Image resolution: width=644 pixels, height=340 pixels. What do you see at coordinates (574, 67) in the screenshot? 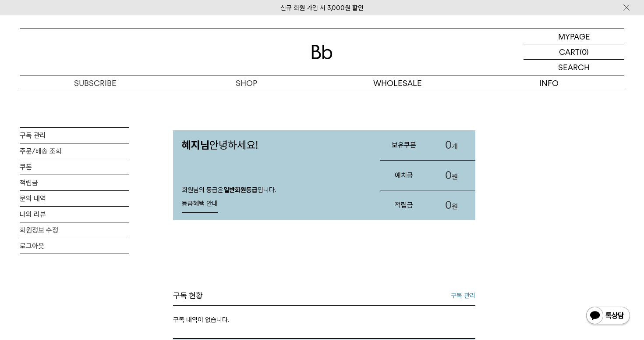
I see `p: SEARCH` at bounding box center [574, 67].